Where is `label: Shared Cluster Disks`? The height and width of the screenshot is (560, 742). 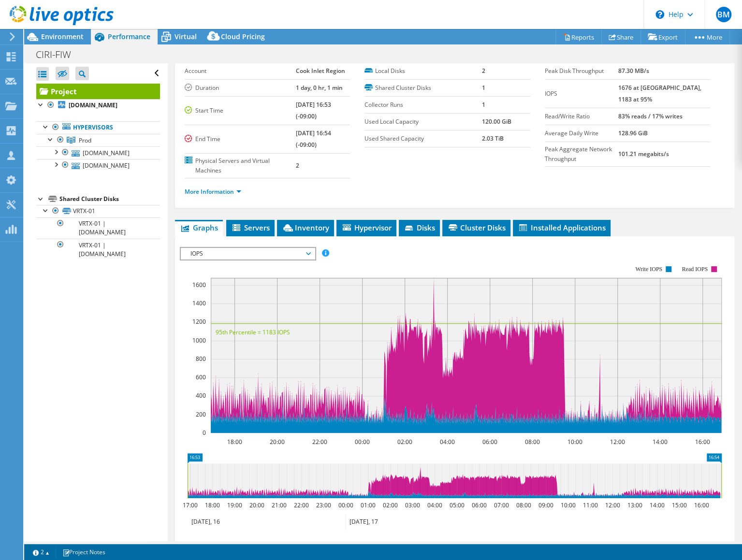
label: Shared Cluster Disks is located at coordinates (423, 88).